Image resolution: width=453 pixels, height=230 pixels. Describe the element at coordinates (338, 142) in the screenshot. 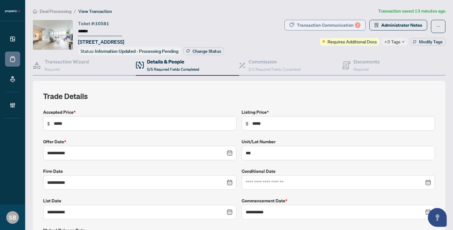

I see `label: Unit/Lot Number` at that location.